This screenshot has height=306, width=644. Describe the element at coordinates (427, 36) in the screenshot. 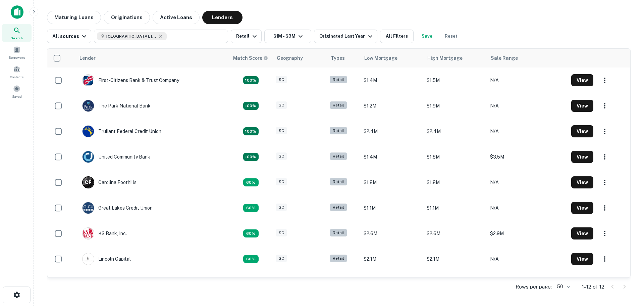

I see `button: Save your search to get updates of matches that match your search criteria.` at that location.